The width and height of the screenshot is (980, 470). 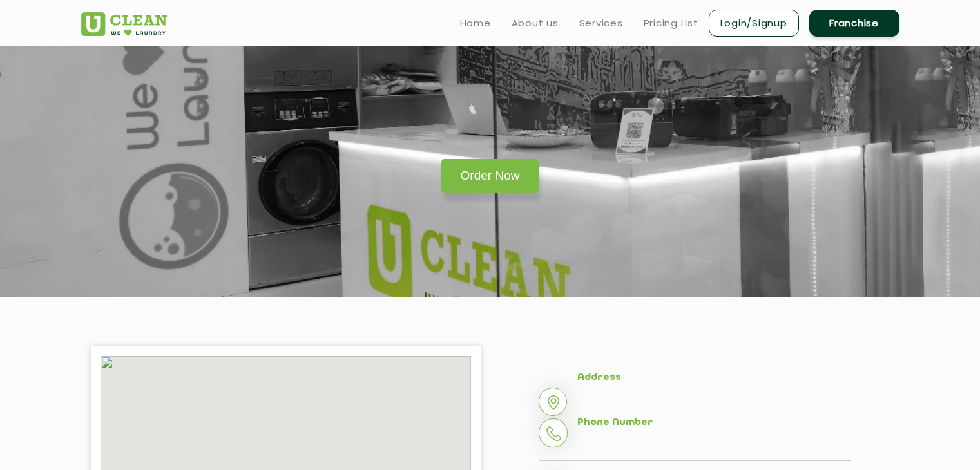 I want to click on img: UClean Laundry and Dry Cleaning, so click(x=124, y=24).